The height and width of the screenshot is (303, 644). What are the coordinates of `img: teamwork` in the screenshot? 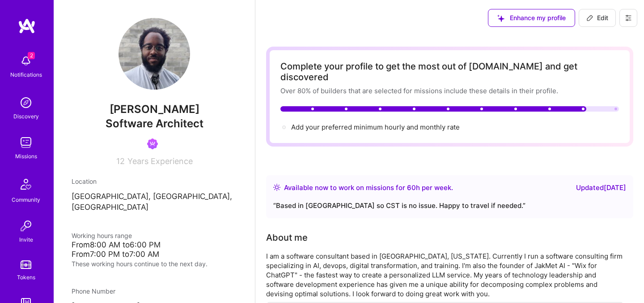 It's located at (26, 142).